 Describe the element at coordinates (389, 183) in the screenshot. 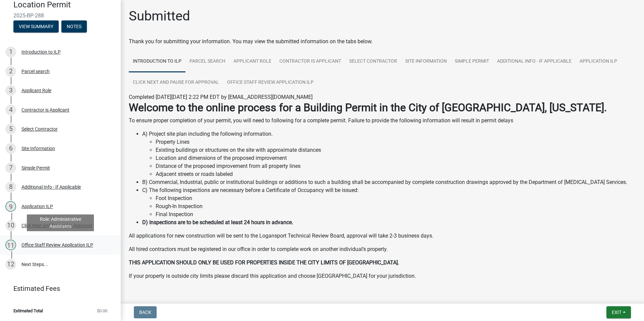

I see `li: B) Commercial, Industrial, public or institutional buildings or additions to such a building shal...` at that location.